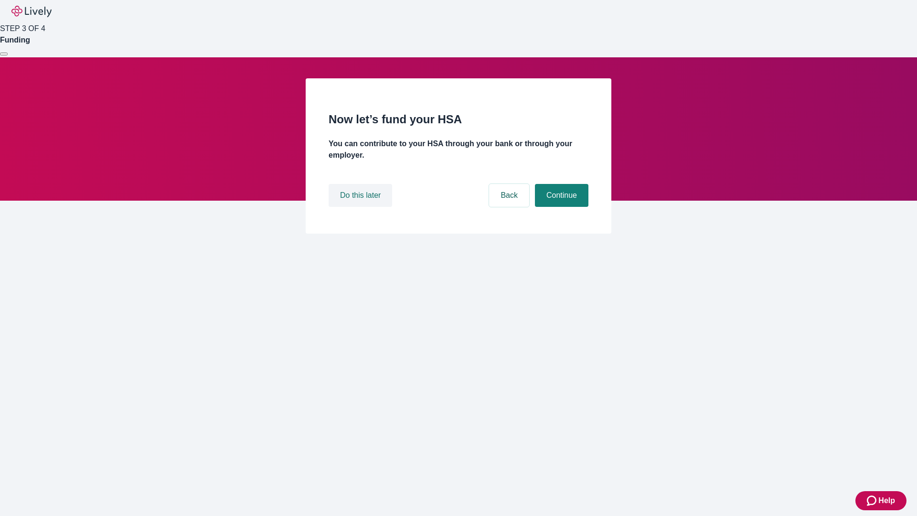 The height and width of the screenshot is (516, 917). I want to click on button: Zendesk support iconHelp, so click(880, 500).